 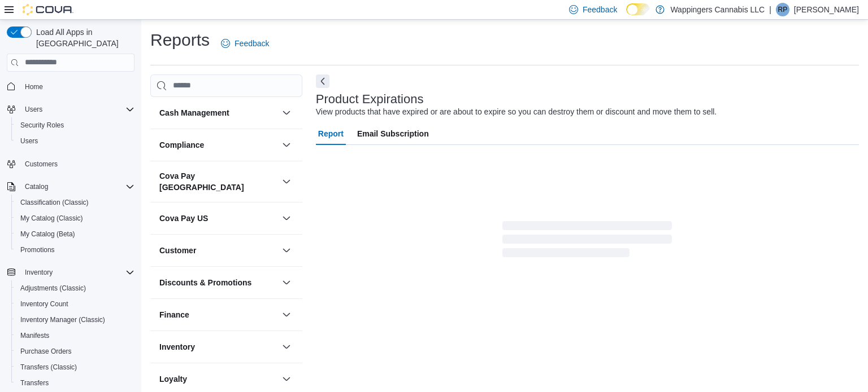 I want to click on input: Dark Mode, so click(x=638, y=9).